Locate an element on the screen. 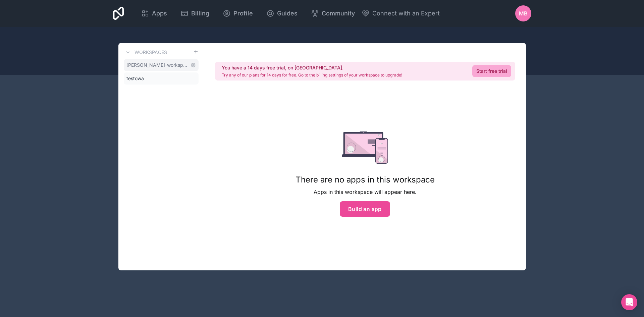  a: Workspaces is located at coordinates (145, 53).